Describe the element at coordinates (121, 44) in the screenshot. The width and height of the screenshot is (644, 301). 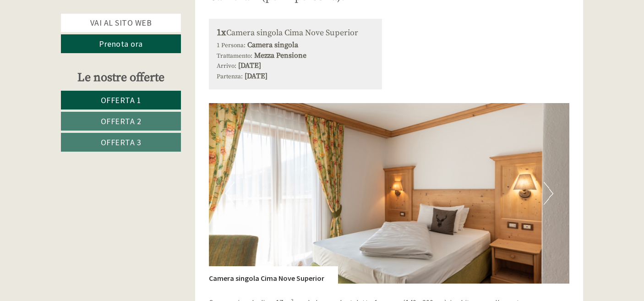
I see `a: Prenota ora` at that location.